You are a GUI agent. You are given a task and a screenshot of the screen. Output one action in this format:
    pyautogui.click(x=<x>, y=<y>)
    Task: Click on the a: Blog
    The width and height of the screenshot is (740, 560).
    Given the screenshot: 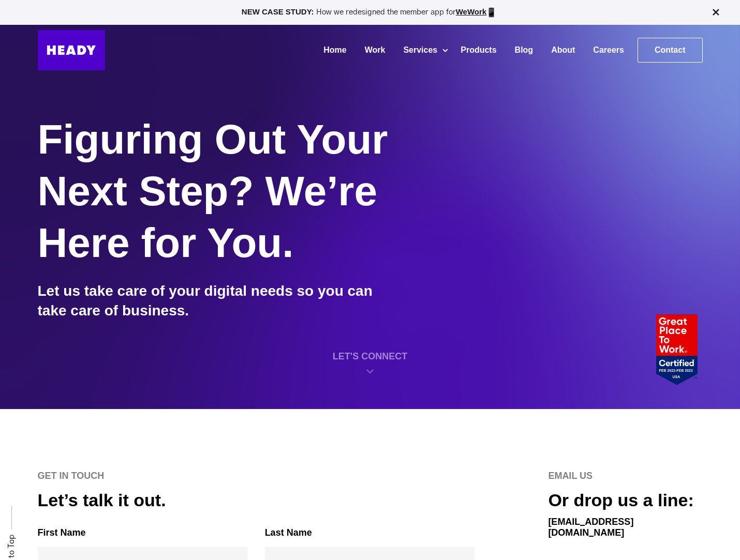 What is the action you would take?
    pyautogui.click(x=520, y=50)
    